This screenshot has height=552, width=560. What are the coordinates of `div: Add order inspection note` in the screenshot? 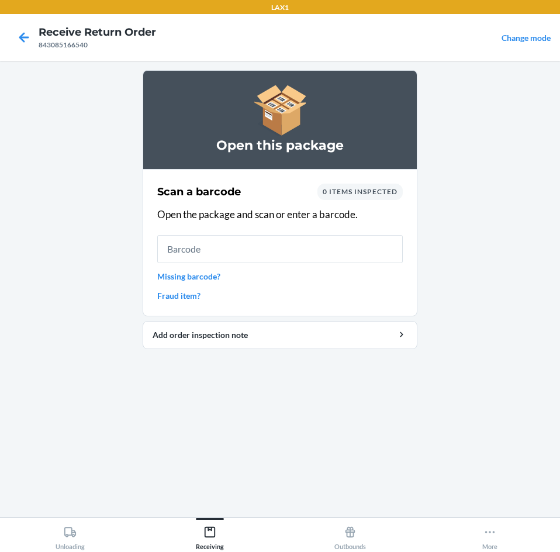 It's located at (280, 335).